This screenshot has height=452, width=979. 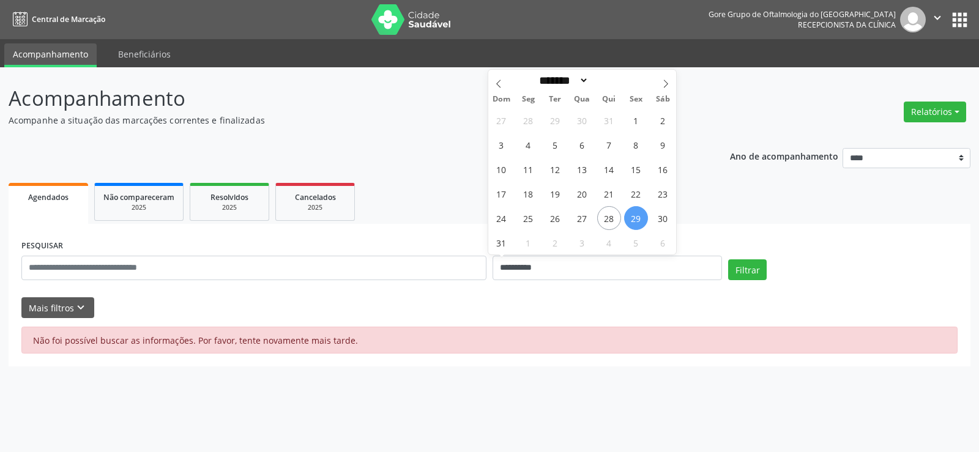 I want to click on span: Agosto 12, 2025, so click(x=555, y=169).